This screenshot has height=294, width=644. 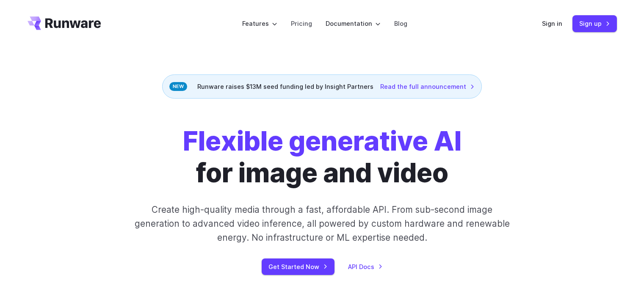 What do you see at coordinates (401, 23) in the screenshot?
I see `a: Blog` at bounding box center [401, 23].